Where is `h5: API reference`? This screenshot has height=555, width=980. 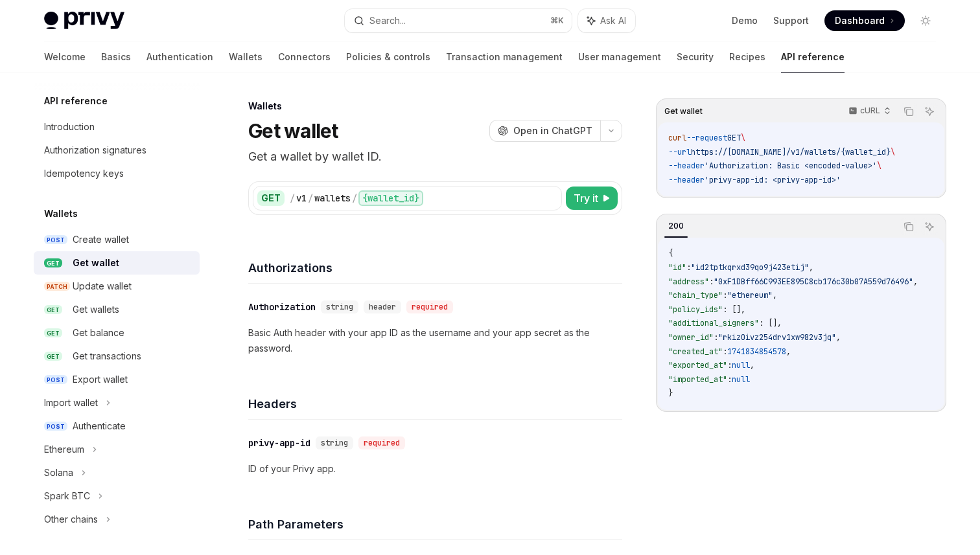 h5: API reference is located at coordinates (76, 101).